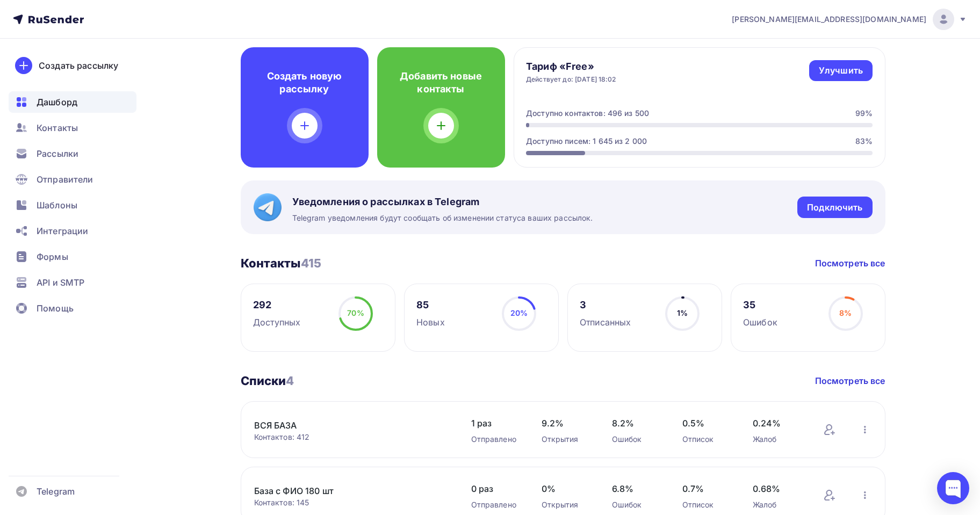 The width and height of the screenshot is (980, 515). Describe the element at coordinates (636, 488) in the screenshot. I see `span: 6.8%` at that location.